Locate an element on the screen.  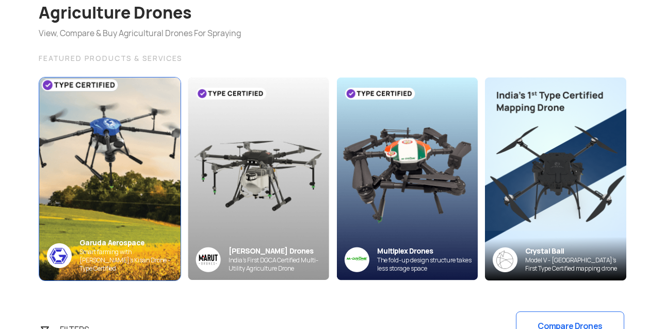
div: India’s First DGCA Certified Multi-Utility Agriculture Drone is located at coordinates (279, 264).